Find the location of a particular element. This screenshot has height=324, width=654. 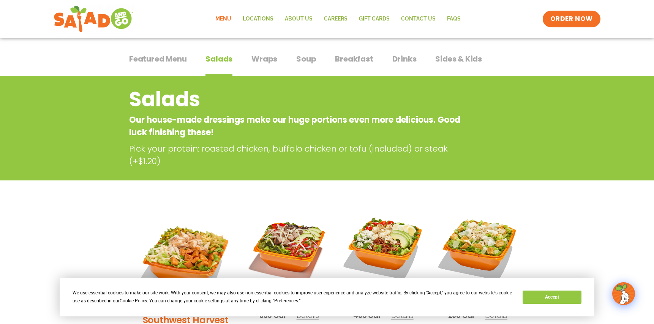

span: Cookie Policy is located at coordinates (133, 301).